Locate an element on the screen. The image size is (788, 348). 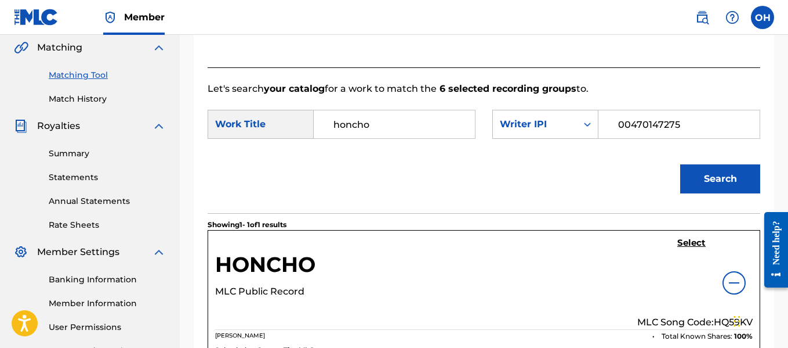
div: Writer IPI is located at coordinates (535, 124).